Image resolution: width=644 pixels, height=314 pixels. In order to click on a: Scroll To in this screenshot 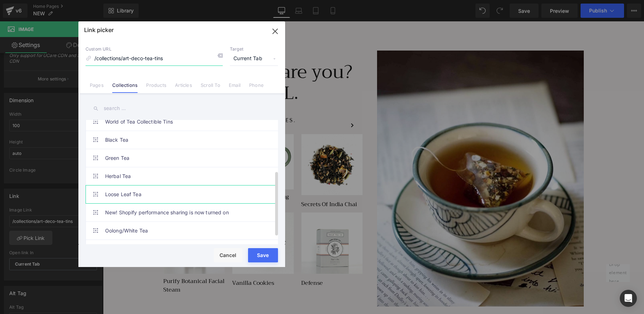, I will do `click(210, 87)`.